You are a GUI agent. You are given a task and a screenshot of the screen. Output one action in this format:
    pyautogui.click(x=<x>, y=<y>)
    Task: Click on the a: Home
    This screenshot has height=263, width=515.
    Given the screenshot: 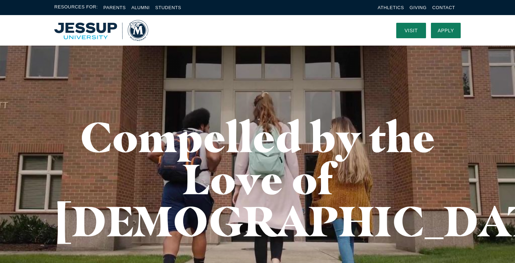 What is the action you would take?
    pyautogui.click(x=101, y=30)
    